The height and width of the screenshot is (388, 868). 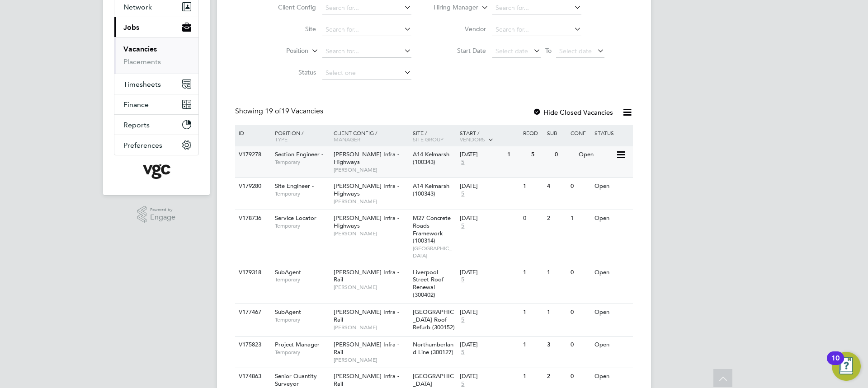 What do you see at coordinates (548, 51) in the screenshot?
I see `span: To` at bounding box center [548, 51].